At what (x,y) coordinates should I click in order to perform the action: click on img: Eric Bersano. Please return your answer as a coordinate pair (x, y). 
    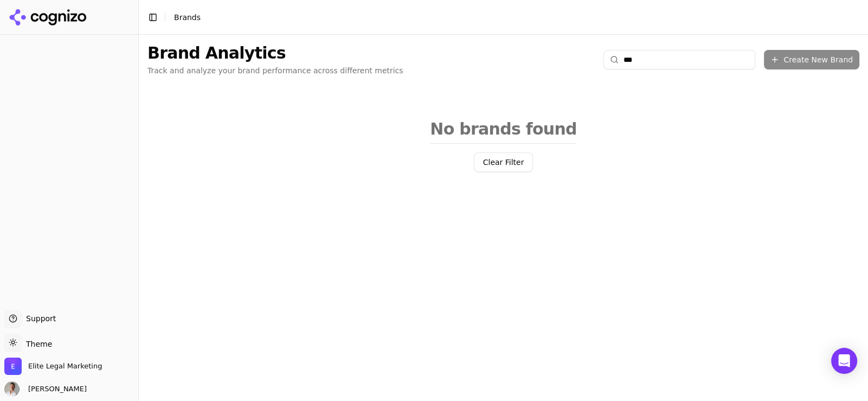
    Looking at the image, I should click on (12, 389).